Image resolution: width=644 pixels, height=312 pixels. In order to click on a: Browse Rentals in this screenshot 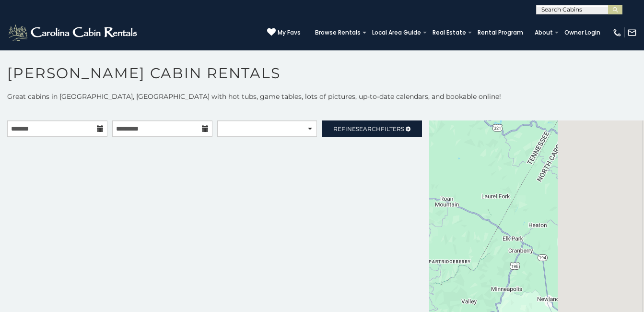, I will do `click(338, 33)`.